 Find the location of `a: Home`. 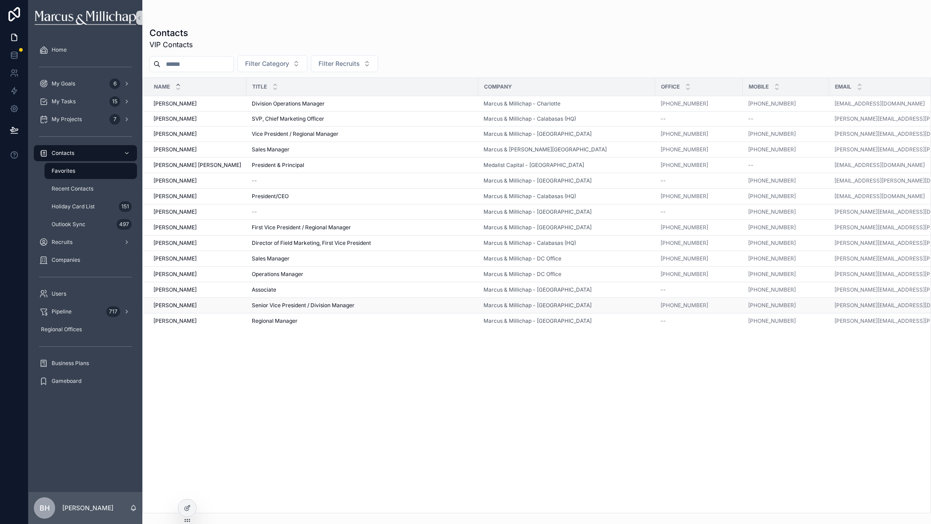

a: Home is located at coordinates (85, 50).